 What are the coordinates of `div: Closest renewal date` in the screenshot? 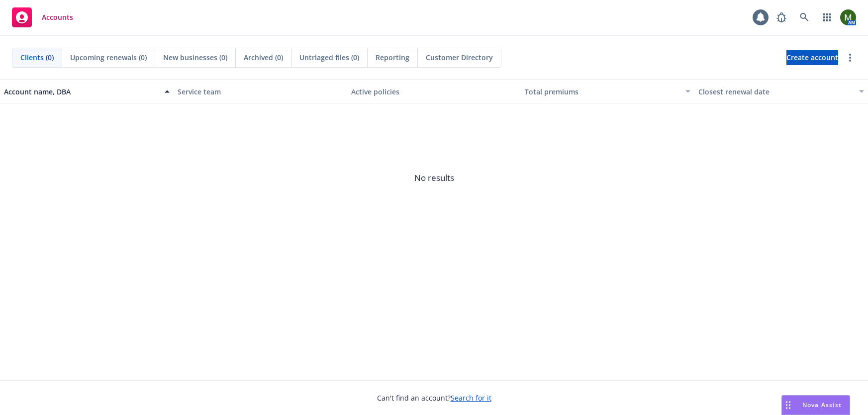 It's located at (775, 91).